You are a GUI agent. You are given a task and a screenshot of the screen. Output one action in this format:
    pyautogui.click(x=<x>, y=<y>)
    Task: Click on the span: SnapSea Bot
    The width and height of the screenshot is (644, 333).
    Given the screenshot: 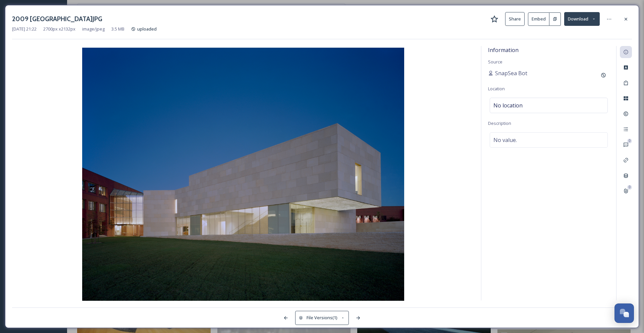 What is the action you would take?
    pyautogui.click(x=512, y=73)
    